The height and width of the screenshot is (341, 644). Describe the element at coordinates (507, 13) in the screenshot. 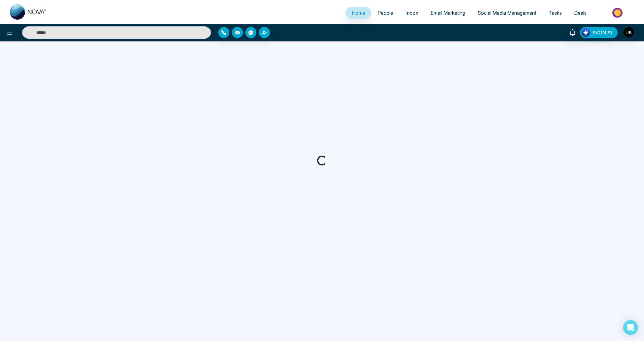

I see `a: Social Media Management` at that location.